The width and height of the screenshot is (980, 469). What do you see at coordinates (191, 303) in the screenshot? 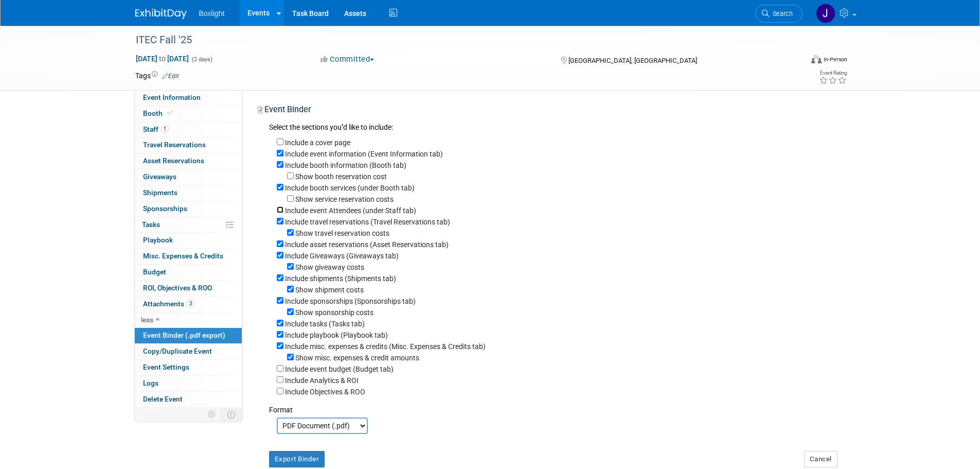
I see `span: 3` at bounding box center [191, 303].